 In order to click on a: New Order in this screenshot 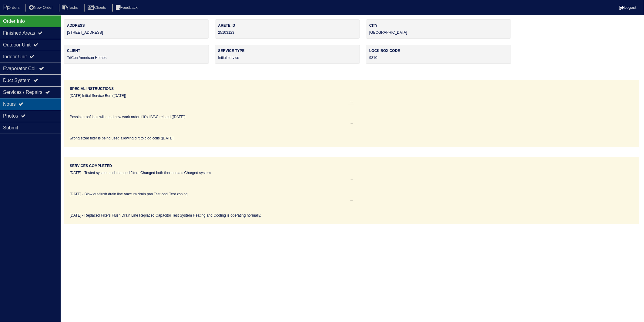, I will do `click(41, 7)`.